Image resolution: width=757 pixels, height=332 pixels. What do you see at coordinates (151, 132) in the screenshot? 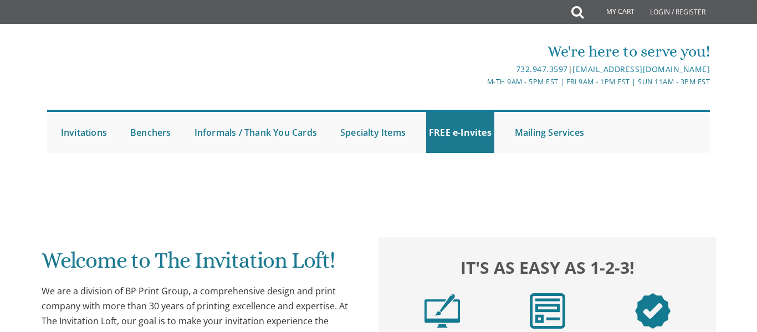
I see `a: Benchers` at bounding box center [151, 132].